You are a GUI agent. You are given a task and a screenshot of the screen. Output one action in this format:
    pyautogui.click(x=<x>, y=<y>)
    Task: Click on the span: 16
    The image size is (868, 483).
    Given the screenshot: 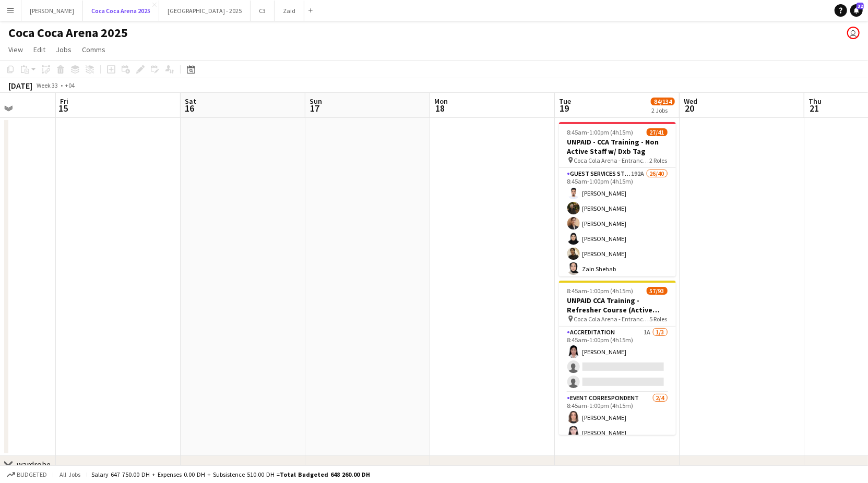 What is the action you would take?
    pyautogui.click(x=190, y=108)
    